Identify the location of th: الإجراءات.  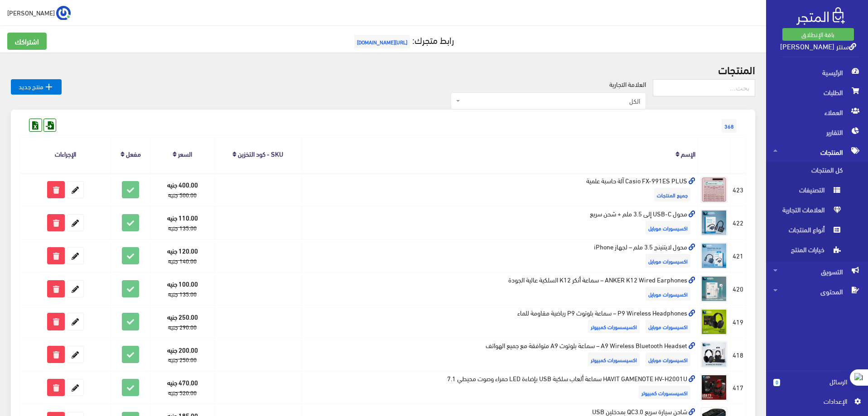
(66, 154).